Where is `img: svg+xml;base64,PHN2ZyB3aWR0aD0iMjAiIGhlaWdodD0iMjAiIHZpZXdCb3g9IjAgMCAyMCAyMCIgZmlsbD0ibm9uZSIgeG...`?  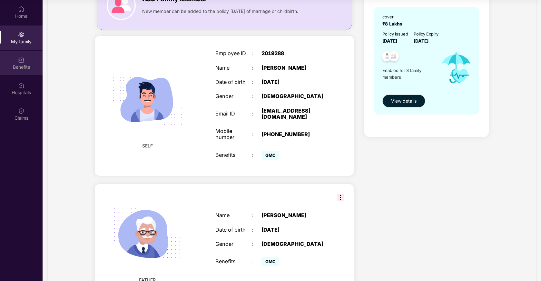
img: svg+xml;base64,PHN2ZyB3aWR0aD0iMjAiIGhlaWdodD0iMjAiIHZpZXdCb3g9IjAgMCAyMCAyMCIgZmlsbD0ibm9uZSIgeG... is located at coordinates (21, 35).